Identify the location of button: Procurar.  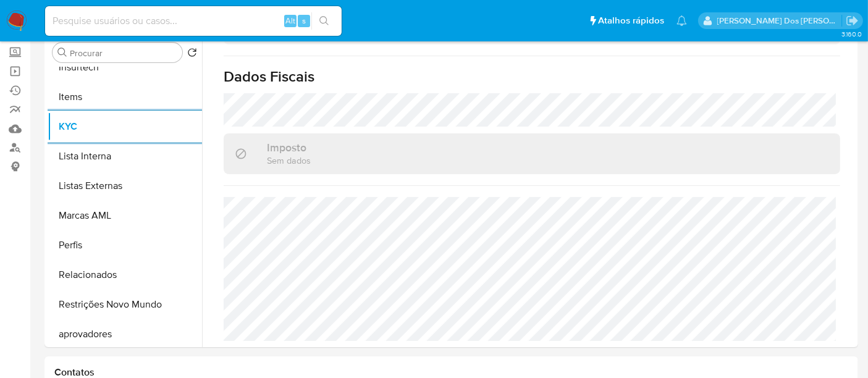
(62, 52).